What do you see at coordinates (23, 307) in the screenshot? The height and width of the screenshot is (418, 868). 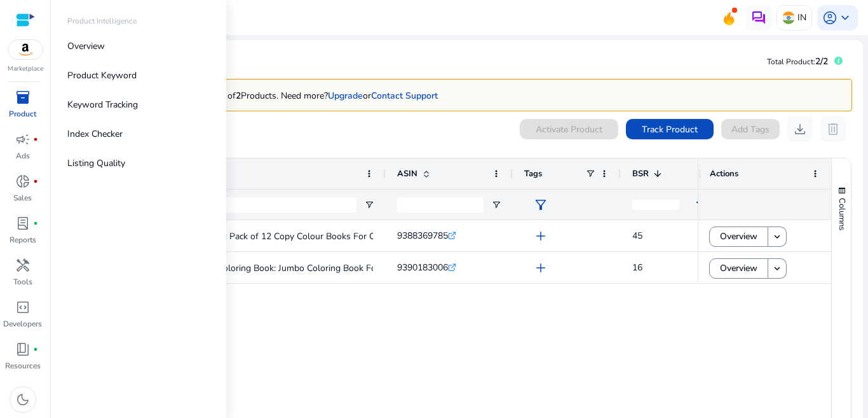 I see `span: code_blocks` at bounding box center [23, 307].